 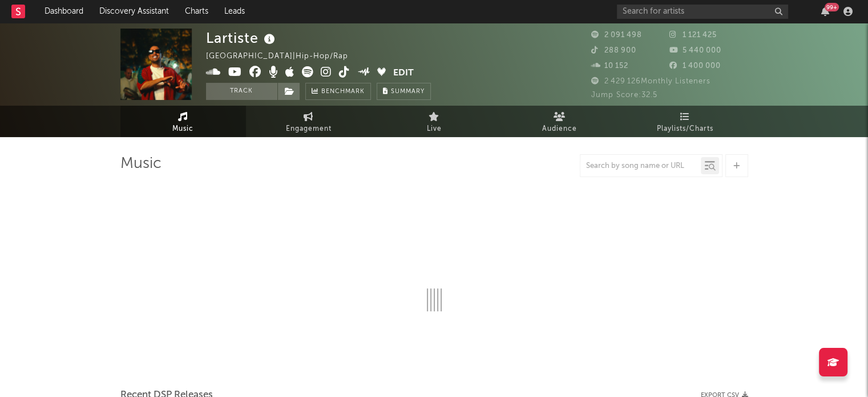 I want to click on button: Summary, so click(x=404, y=91).